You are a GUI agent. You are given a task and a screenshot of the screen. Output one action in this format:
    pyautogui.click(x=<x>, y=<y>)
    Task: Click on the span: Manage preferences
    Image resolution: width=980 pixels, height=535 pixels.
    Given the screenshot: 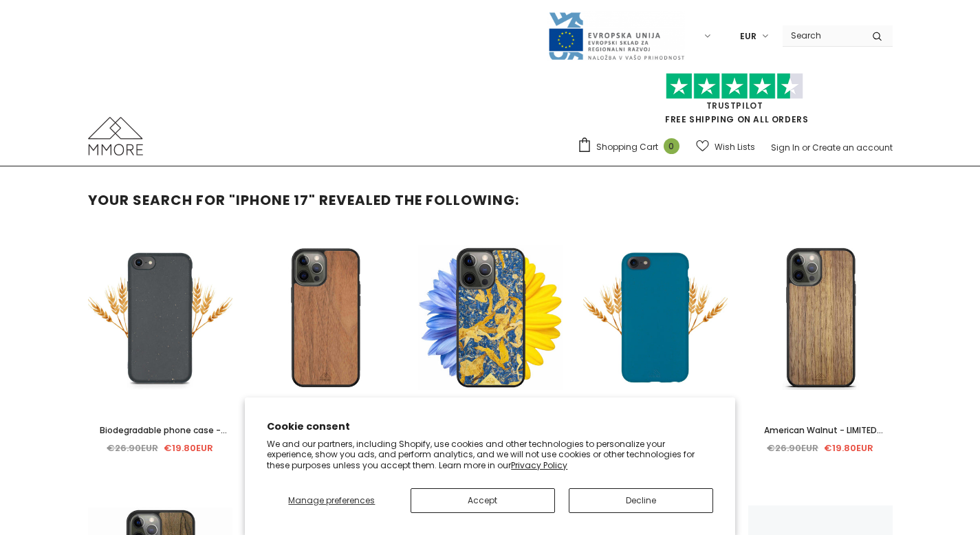 What is the action you would take?
    pyautogui.click(x=332, y=500)
    